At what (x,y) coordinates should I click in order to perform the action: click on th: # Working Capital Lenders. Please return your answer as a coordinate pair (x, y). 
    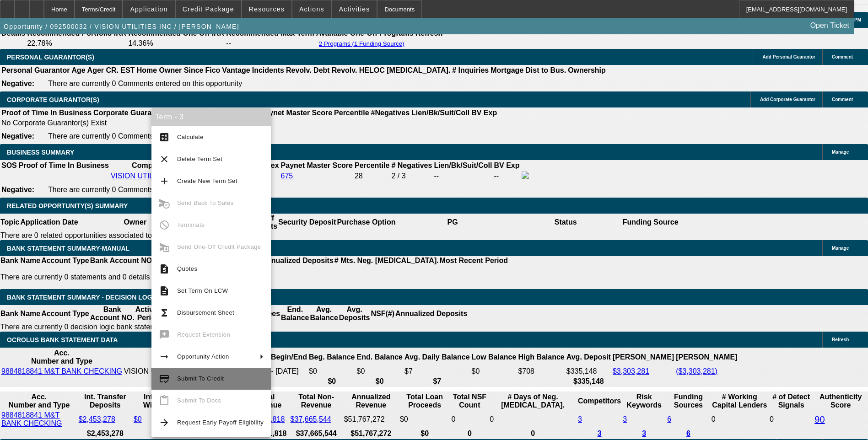
    Looking at the image, I should click on (740, 401).